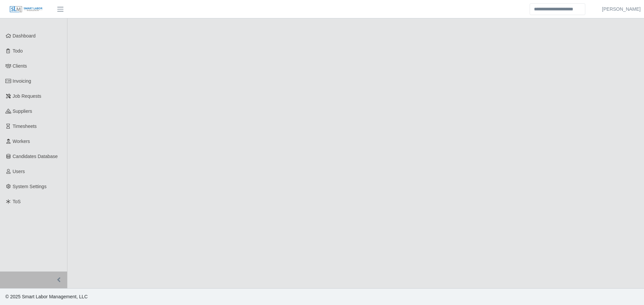  I want to click on span: Timesheets, so click(25, 126).